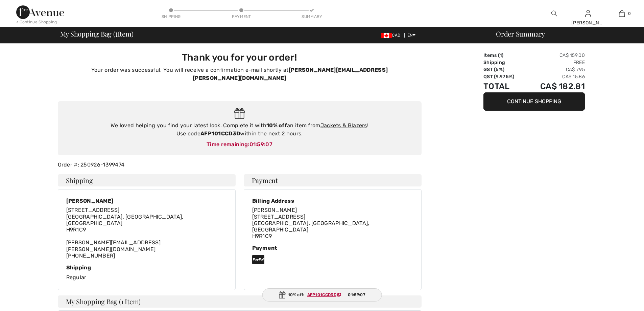  Describe the element at coordinates (555, 86) in the screenshot. I see `td: CA$ 182.81` at that location.